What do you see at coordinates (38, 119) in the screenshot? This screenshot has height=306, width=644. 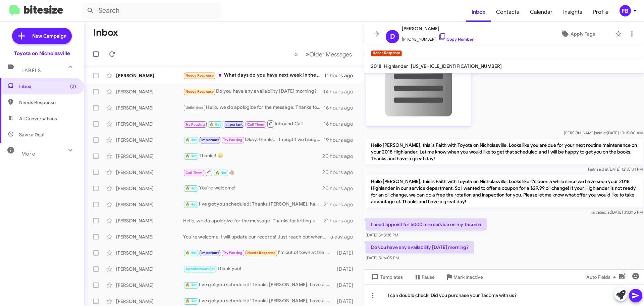 I see `span: All Conversations` at bounding box center [38, 119].